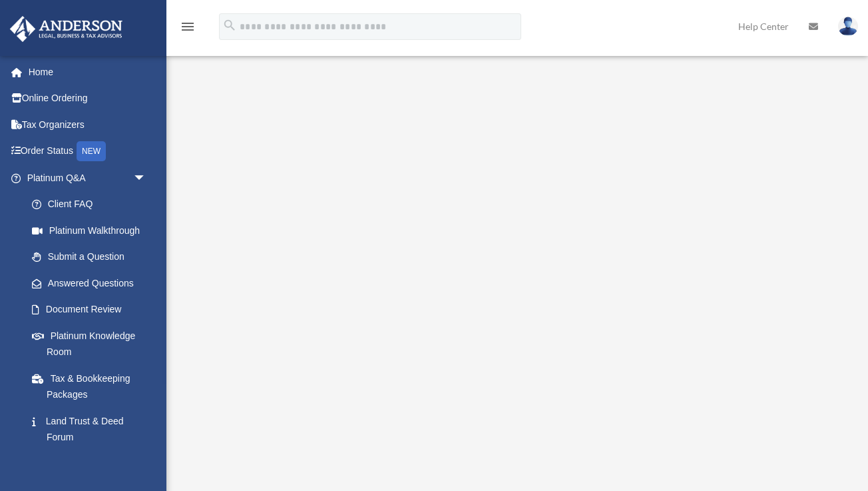 This screenshot has width=868, height=491. Describe the element at coordinates (88, 99) in the screenshot. I see `a: Online Ordering` at that location.